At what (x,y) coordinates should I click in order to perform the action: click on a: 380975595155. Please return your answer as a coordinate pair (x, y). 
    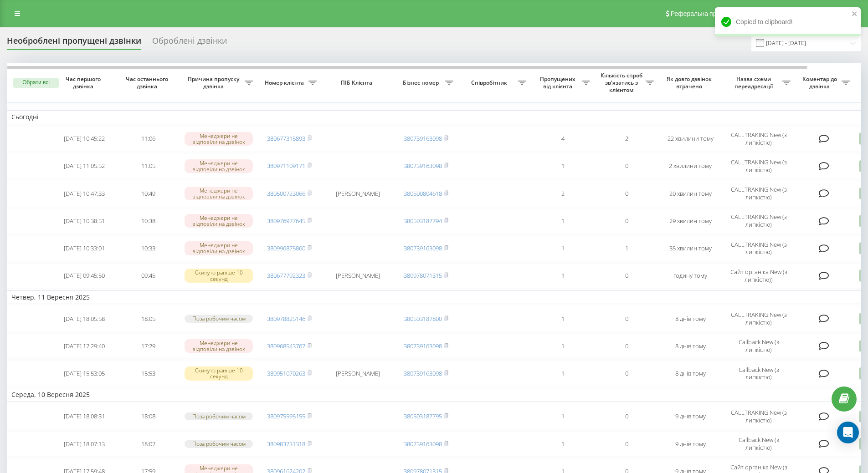
    Looking at the image, I should click on (286, 416).